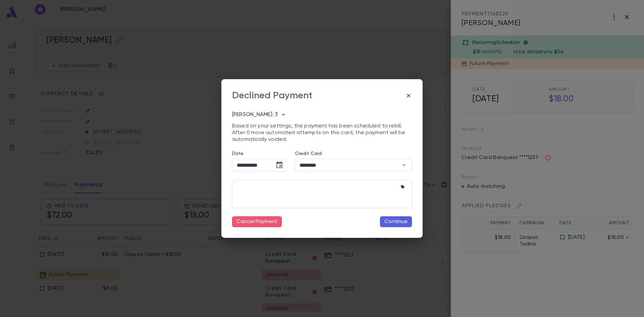  I want to click on label: Credit Card, so click(309, 154).